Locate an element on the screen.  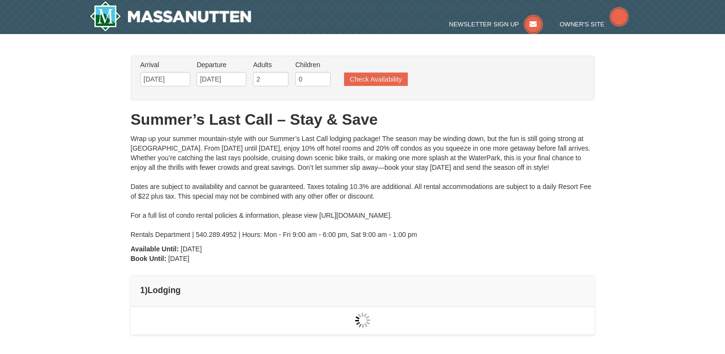
label: Departure is located at coordinates (221, 65).